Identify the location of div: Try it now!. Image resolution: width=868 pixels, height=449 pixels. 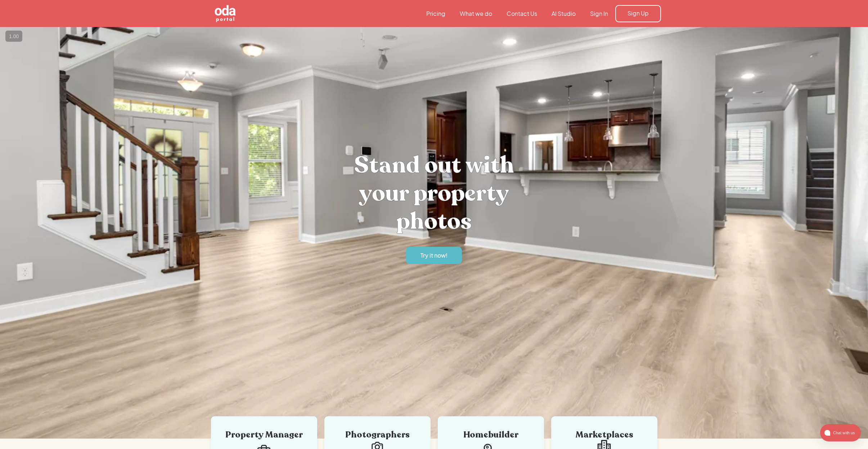
(434, 256).